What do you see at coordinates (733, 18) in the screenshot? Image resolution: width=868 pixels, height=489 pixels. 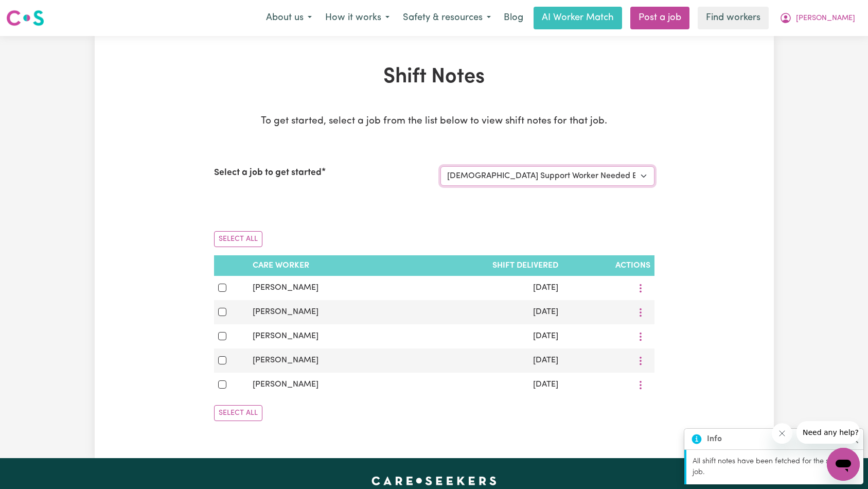 I see `a: Find workers` at bounding box center [733, 18].